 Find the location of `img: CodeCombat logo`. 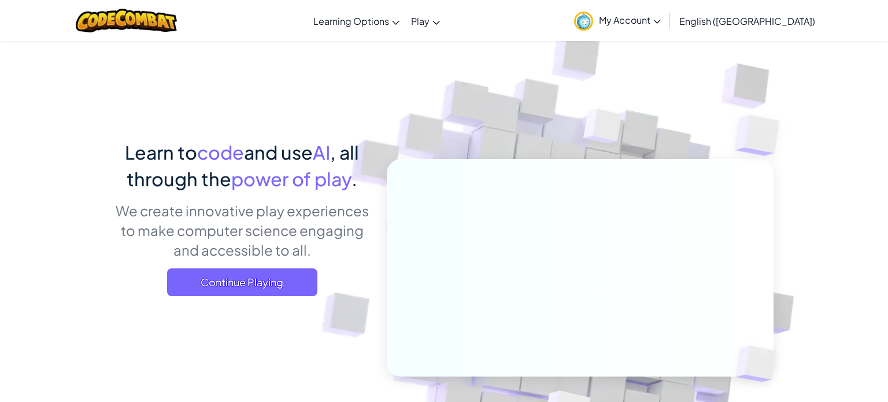

img: CodeCombat logo is located at coordinates (126, 20).